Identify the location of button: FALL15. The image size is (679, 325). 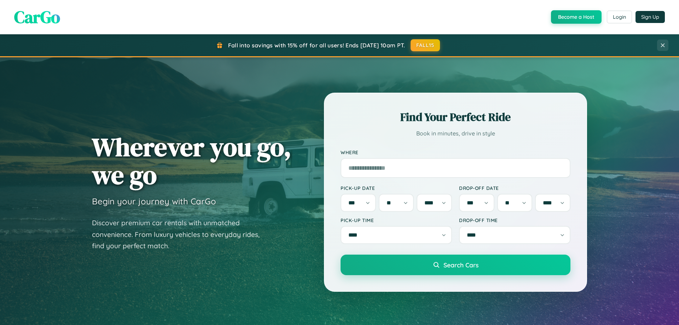
(426, 45).